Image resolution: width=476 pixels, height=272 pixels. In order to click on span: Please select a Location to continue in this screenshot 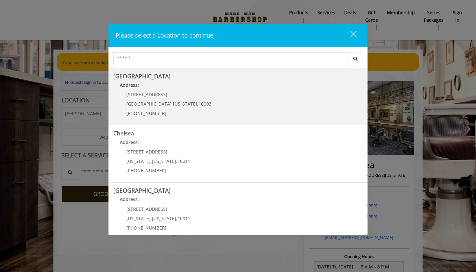, I will do `click(165, 35)`.